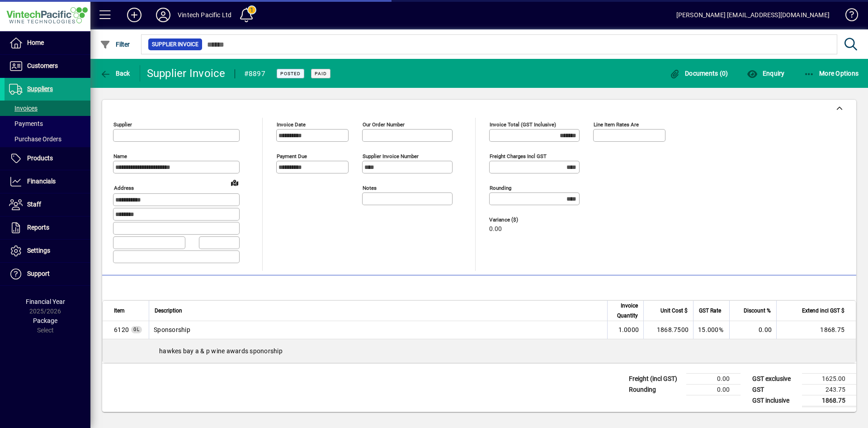  I want to click on span: Unit Cost $, so click(674, 311).